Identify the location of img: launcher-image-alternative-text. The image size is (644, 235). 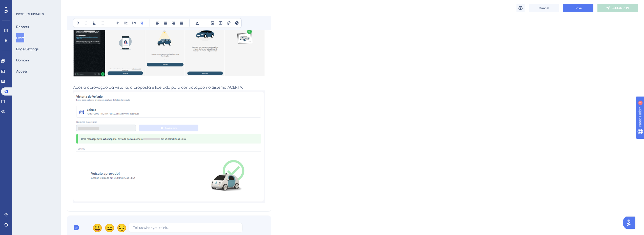
(6, 8).